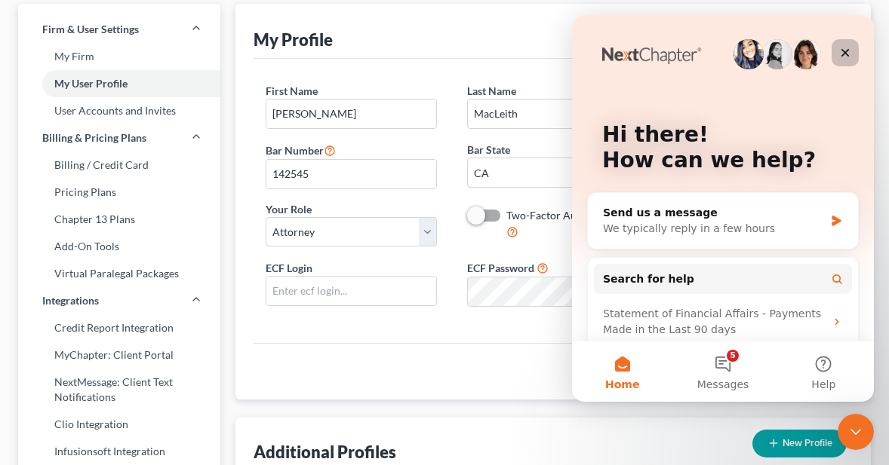  I want to click on label: Bar State, so click(488, 149).